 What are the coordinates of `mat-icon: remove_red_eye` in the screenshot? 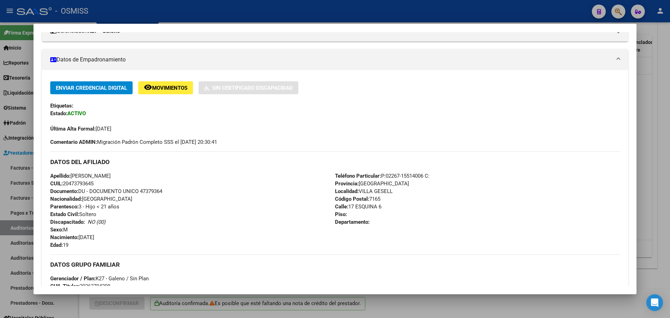 It's located at (148, 87).